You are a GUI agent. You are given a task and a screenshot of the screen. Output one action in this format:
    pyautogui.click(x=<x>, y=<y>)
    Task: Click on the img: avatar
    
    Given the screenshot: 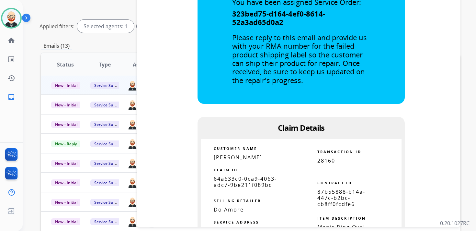 What is the action you would take?
    pyautogui.click(x=11, y=18)
    